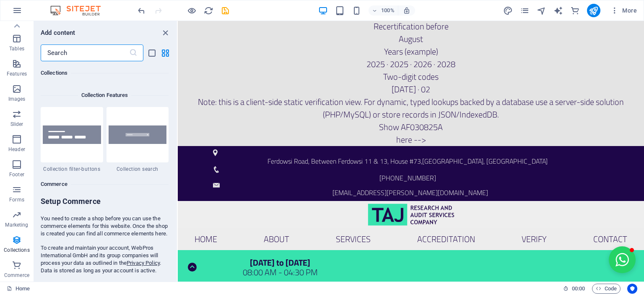 The height and width of the screenshot is (295, 644). Describe the element at coordinates (559, 10) in the screenshot. I see `i: AI Writer` at that location.